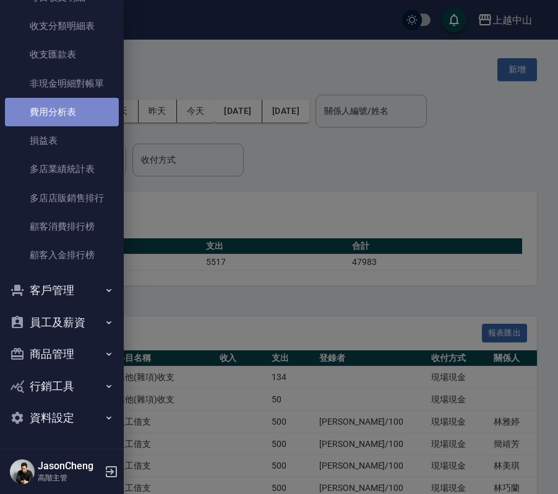  I want to click on button: 客戶管理, so click(62, 290).